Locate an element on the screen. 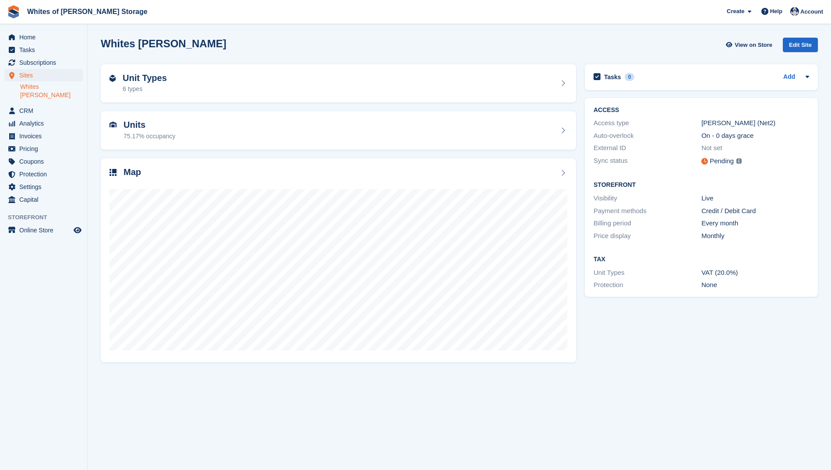  h2: Units is located at coordinates (149, 125).